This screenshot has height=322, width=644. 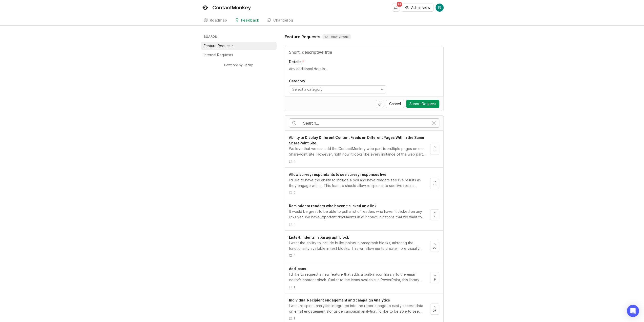 I want to click on div: I'd like to have the ability to include a poll and have readers see live results as they engage w..., so click(x=358, y=183).